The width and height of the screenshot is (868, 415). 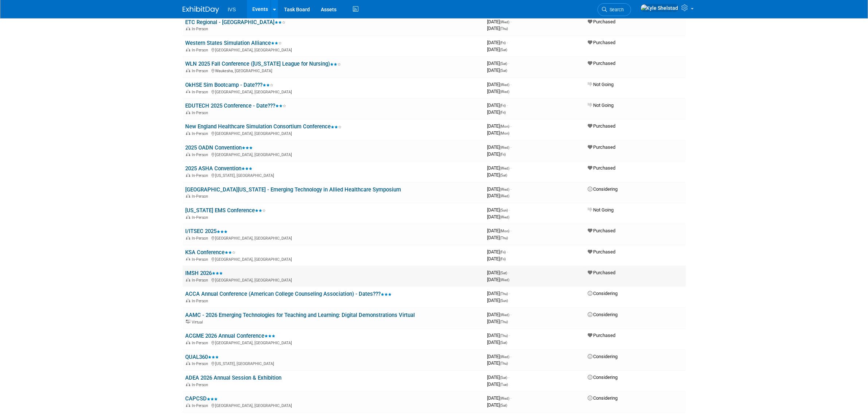 I want to click on span: (Mon), so click(x=505, y=231).